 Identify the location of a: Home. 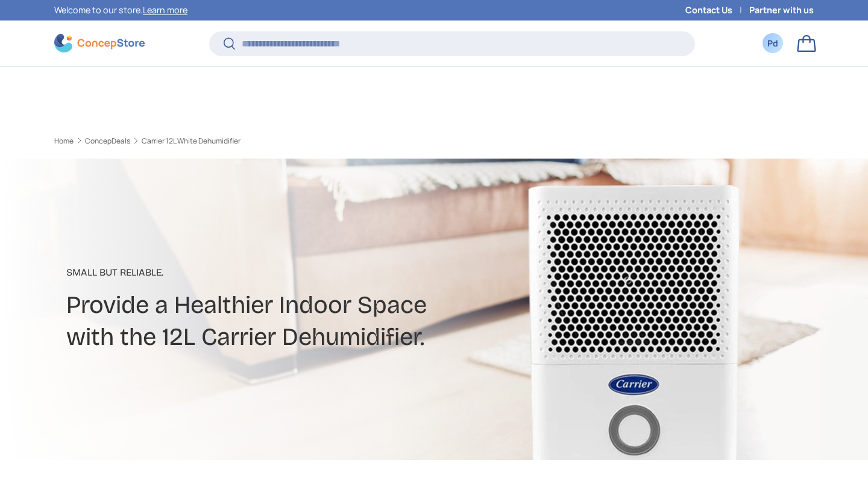
(64, 141).